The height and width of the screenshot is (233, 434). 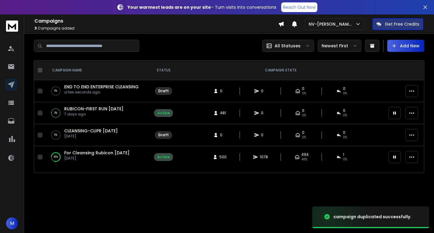 What do you see at coordinates (304, 159) in the screenshot?
I see `span: 46 %` at bounding box center [304, 159].